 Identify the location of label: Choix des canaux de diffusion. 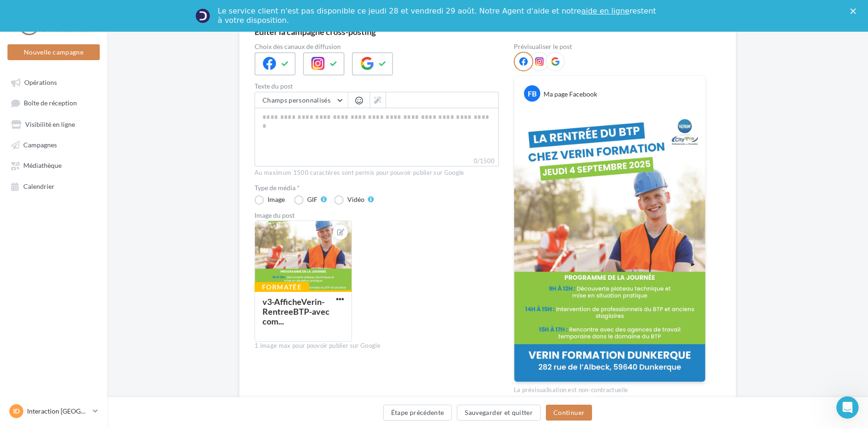
(376, 47).